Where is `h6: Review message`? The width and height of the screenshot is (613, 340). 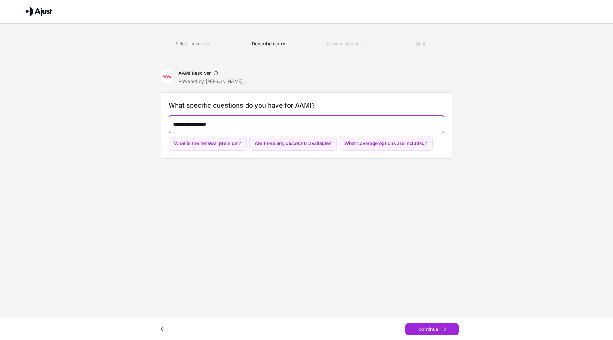
h6: Review message is located at coordinates (344, 44).